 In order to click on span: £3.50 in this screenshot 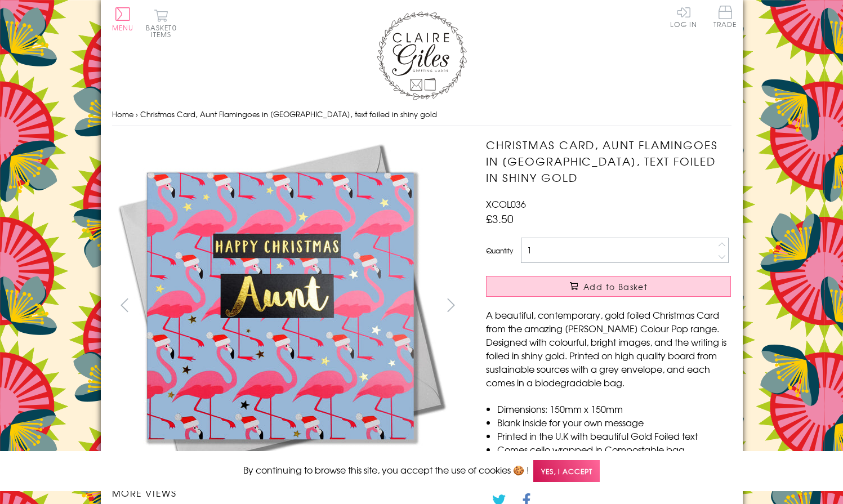, I will do `click(499, 218)`.